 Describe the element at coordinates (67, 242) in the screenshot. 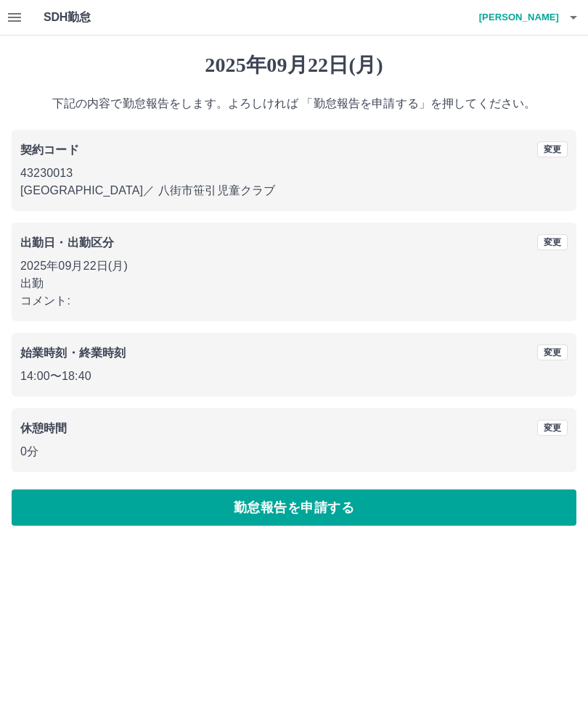

I see `b: 出勤日・出勤区分` at that location.